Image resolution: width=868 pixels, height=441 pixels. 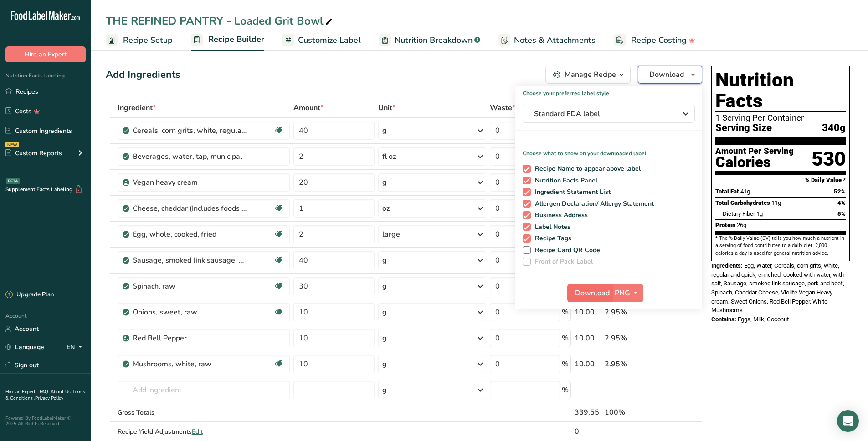 I want to click on a: Nutrition Breakdown, so click(x=430, y=40).